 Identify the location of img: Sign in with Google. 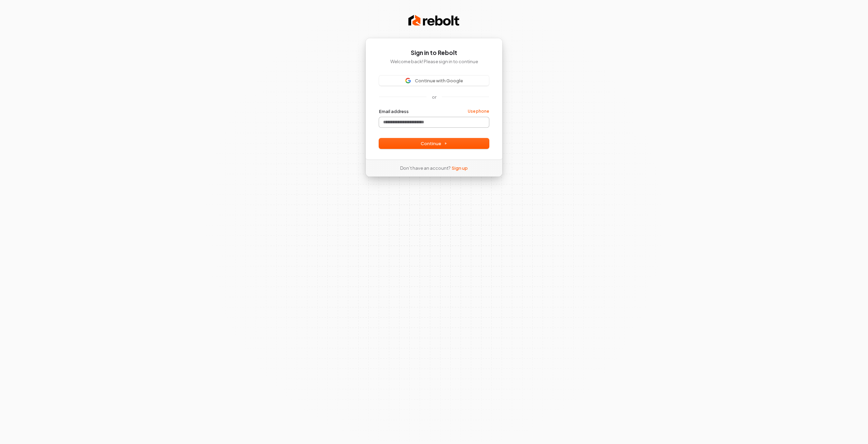
(408, 80).